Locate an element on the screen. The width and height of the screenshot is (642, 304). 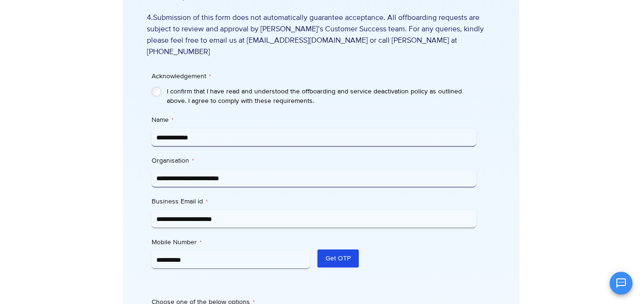
button: Open chat is located at coordinates (621, 284).